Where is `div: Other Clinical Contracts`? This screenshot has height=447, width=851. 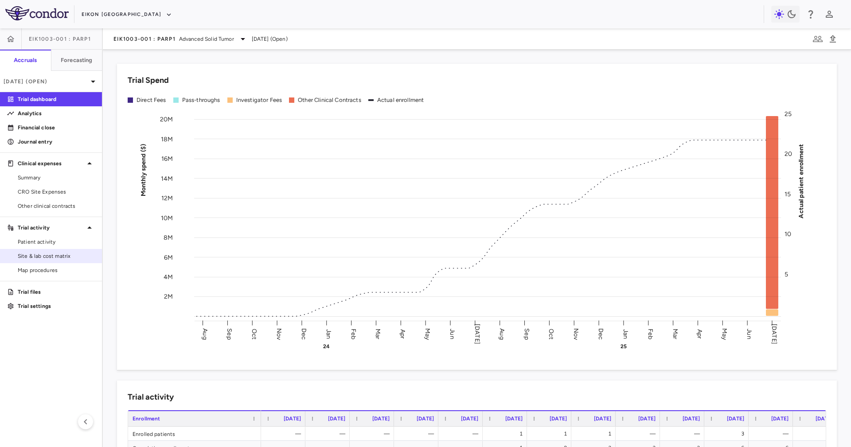
div: Other Clinical Contracts is located at coordinates (329, 100).